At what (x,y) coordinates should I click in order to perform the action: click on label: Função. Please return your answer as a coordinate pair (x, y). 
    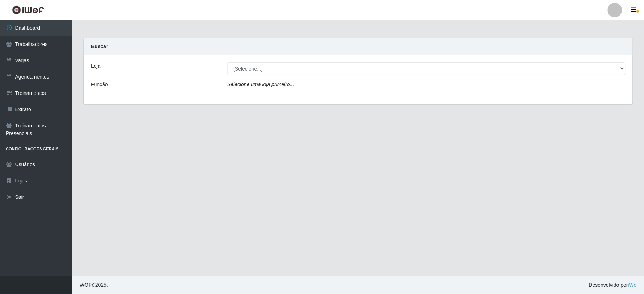
    Looking at the image, I should click on (99, 85).